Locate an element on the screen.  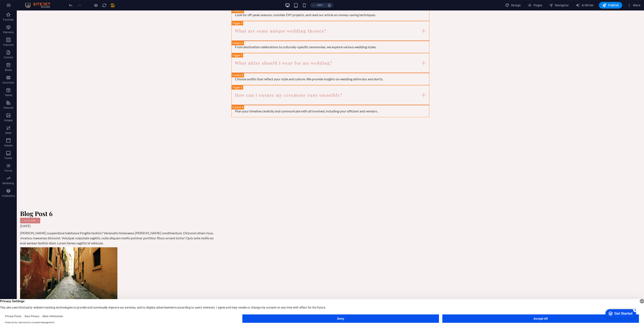
p: Elements is located at coordinates (8, 32).